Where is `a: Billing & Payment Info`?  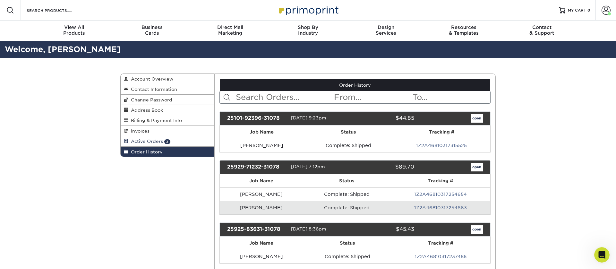
a: Billing & Payment Info is located at coordinates (168, 120).